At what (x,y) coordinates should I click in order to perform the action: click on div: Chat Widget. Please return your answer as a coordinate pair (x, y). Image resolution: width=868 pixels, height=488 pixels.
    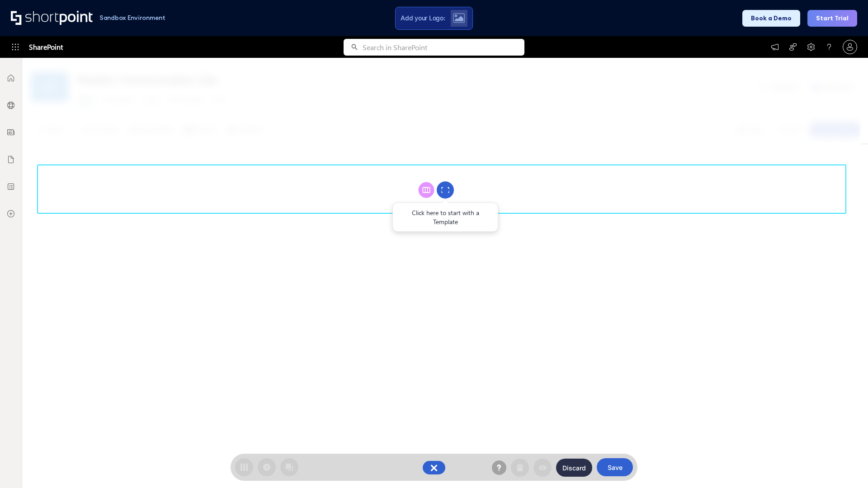
    Looking at the image, I should click on (845, 466).